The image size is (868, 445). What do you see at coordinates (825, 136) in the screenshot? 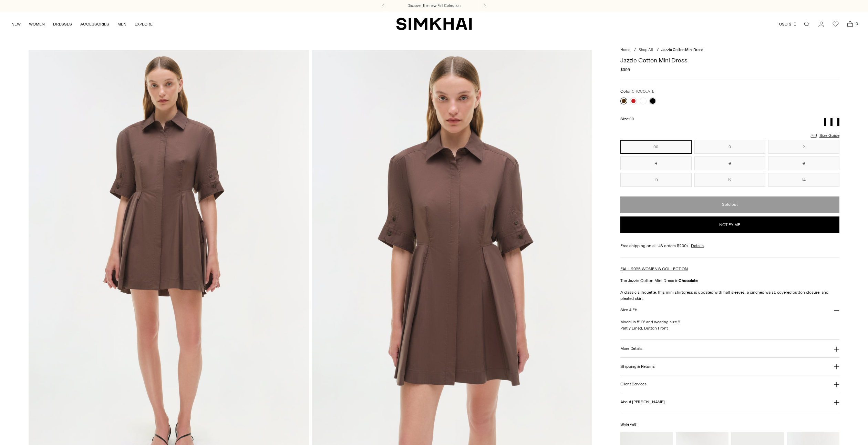
I see `a: Size Guide` at bounding box center [825, 136].